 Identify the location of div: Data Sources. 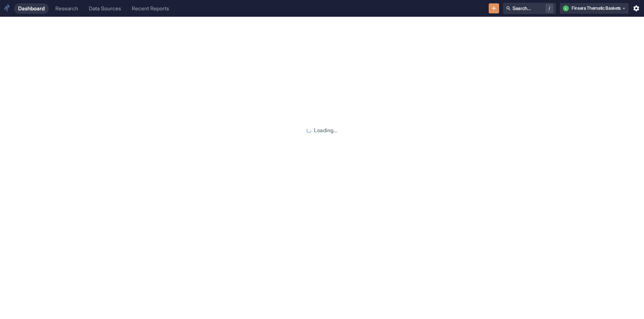
(105, 8).